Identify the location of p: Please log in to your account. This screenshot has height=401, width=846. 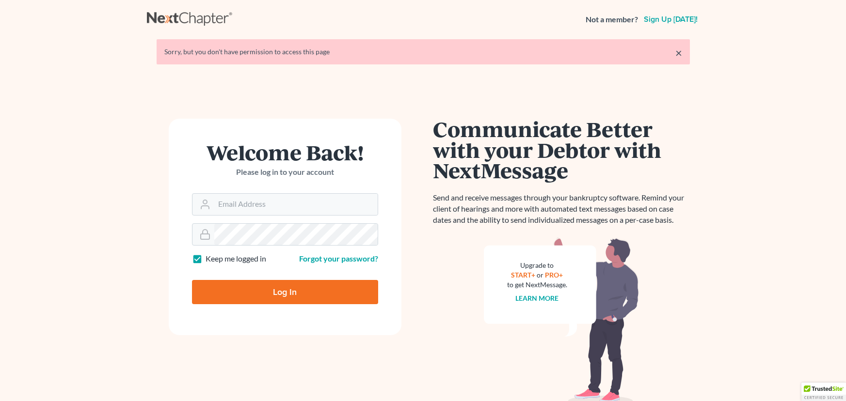
(285, 172).